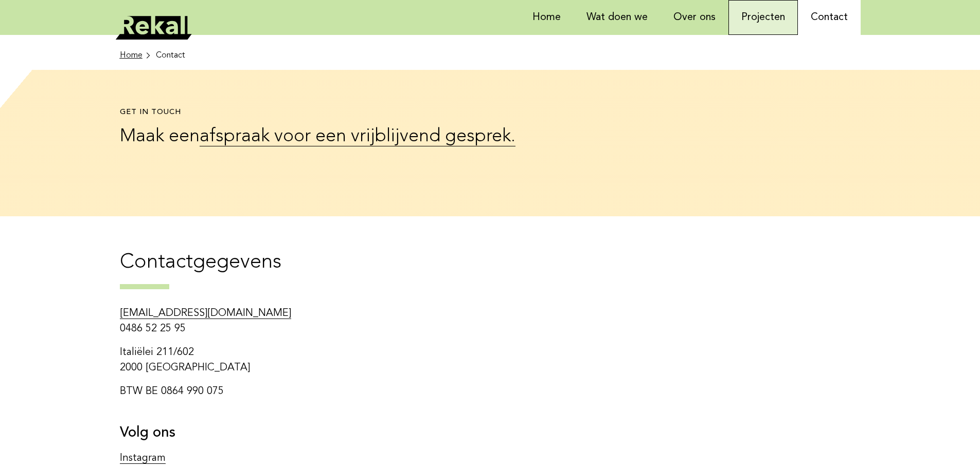 Image resolution: width=980 pixels, height=468 pixels. Describe the element at coordinates (330, 136) in the screenshot. I see `p: Maak een` at that location.